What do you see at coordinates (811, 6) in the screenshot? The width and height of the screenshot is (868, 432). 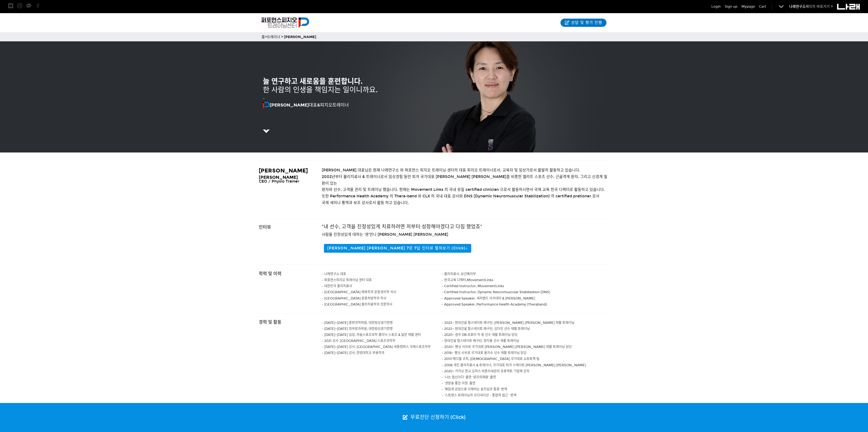 I see `a: 나래연구소페이지 바로가기 >` at bounding box center [811, 6].